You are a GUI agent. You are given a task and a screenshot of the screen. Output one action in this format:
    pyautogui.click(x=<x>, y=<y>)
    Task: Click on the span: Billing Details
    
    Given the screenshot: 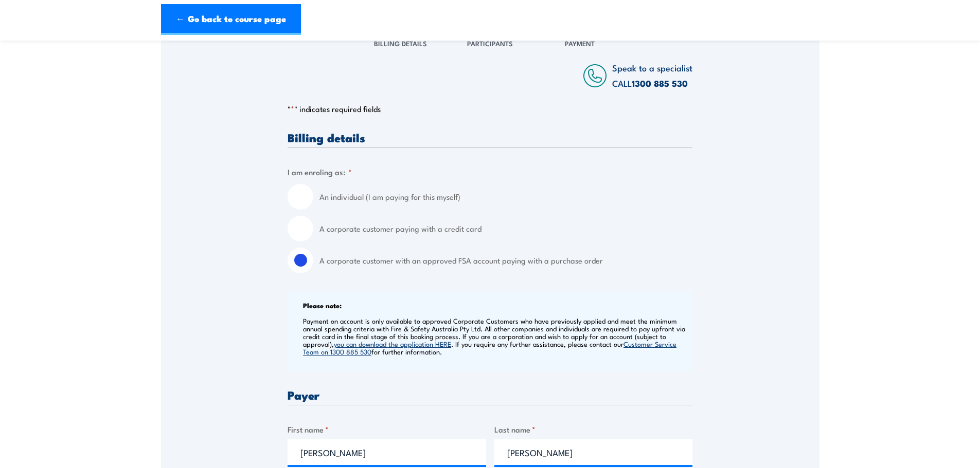 What is the action you would take?
    pyautogui.click(x=400, y=43)
    